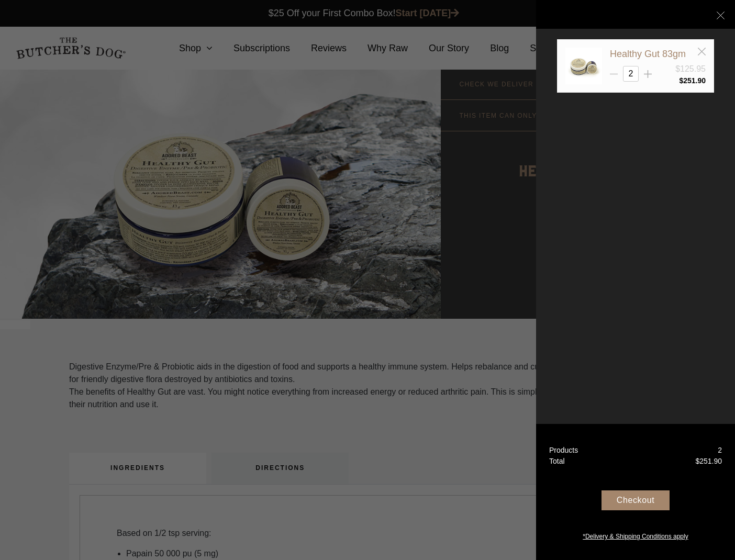 Image resolution: width=735 pixels, height=560 pixels. I want to click on div: $125.95, so click(691, 69).